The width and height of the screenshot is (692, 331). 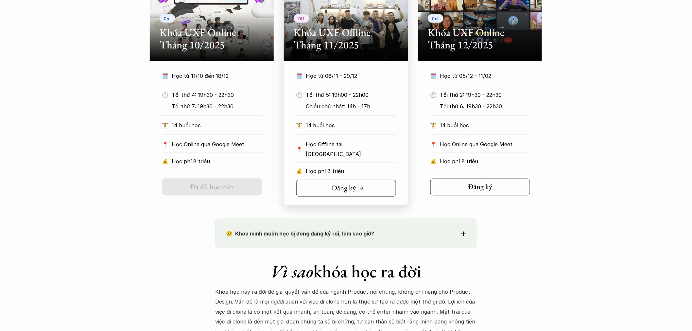 I want to click on em: Vì sao, so click(x=292, y=272).